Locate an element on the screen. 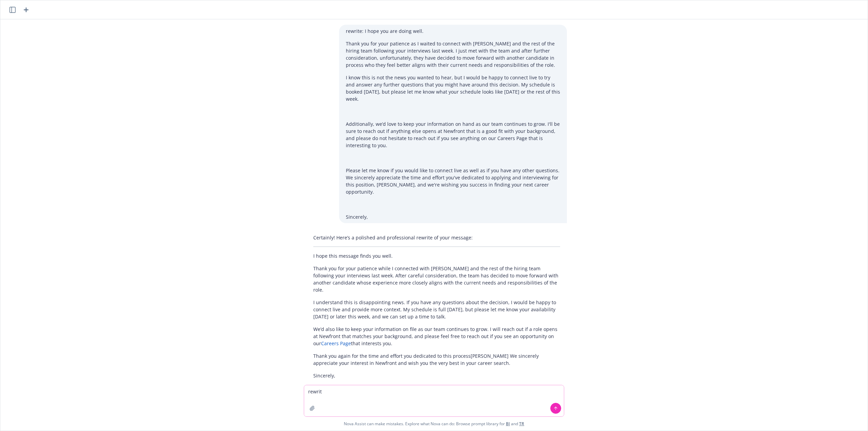  p: Additionally, we’d love to keep your information on hand as our team continues to grow. I'll be s... is located at coordinates (453, 135).